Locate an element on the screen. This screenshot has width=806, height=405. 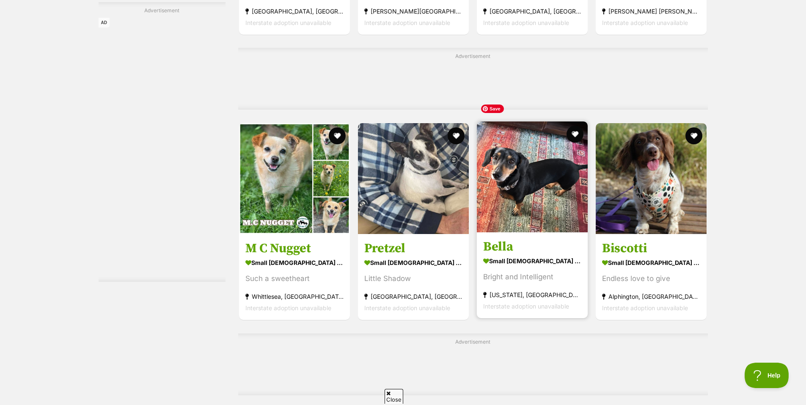
div: Bright and Intelligent is located at coordinates (532, 277).